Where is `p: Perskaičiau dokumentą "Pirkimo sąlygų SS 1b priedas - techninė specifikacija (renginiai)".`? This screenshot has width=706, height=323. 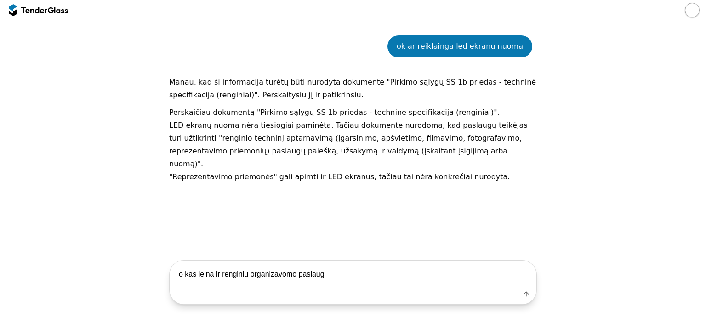
p: Perskaičiau dokumentą "Pirkimo sąlygų SS 1b priedas - techninė specifikacija (renginiai)". is located at coordinates (353, 113).